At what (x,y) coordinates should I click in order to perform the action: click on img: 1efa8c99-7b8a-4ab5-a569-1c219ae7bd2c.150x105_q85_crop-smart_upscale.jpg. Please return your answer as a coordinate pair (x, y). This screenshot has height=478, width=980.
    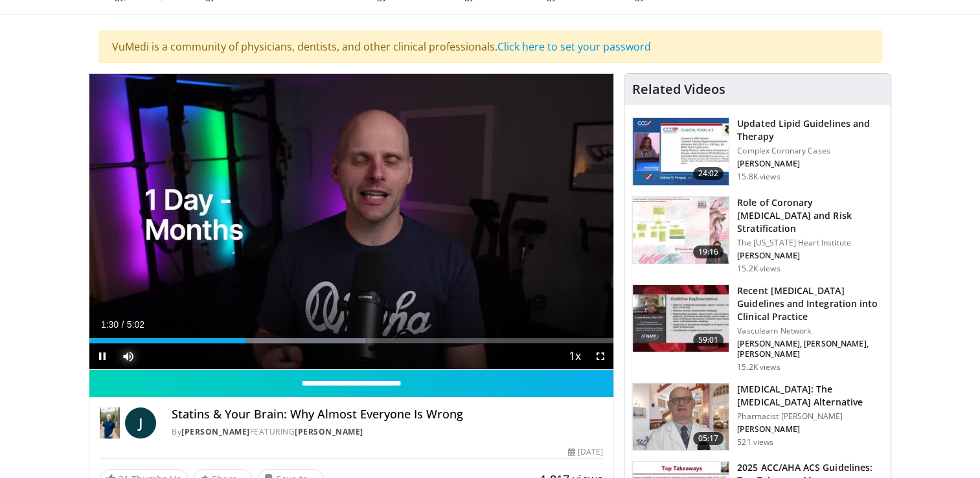
    Looking at the image, I should click on (681, 231).